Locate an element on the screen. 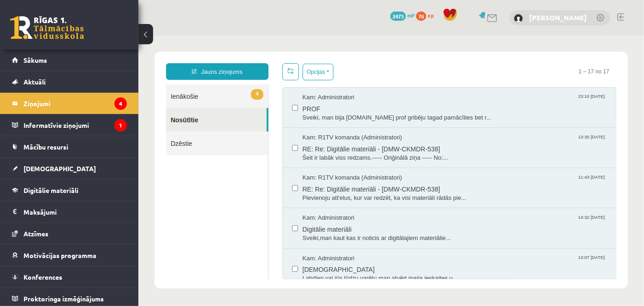 The height and width of the screenshot is (306, 644). span: Proktoringa izmēģinājums is located at coordinates (64, 299).